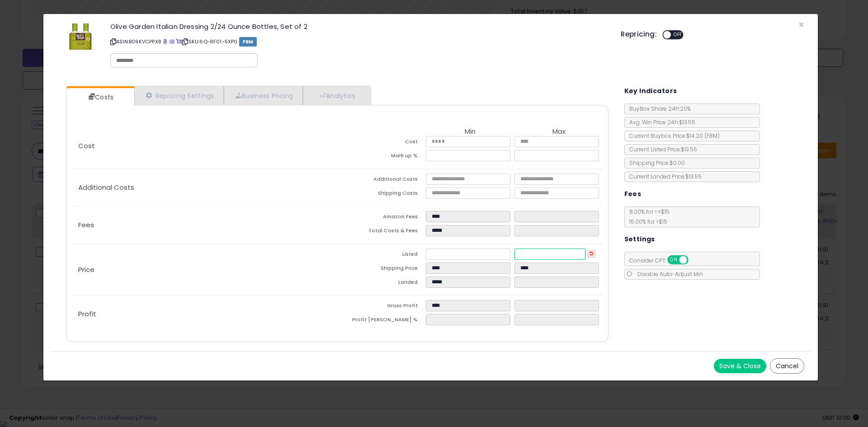 The image size is (868, 427). What do you see at coordinates (674, 260) in the screenshot?
I see `span: ON` at bounding box center [674, 260].